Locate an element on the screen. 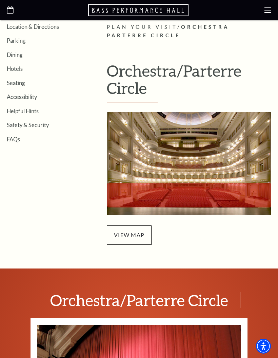 The height and width of the screenshot is (358, 278). a: Location & Directions is located at coordinates (33, 26).